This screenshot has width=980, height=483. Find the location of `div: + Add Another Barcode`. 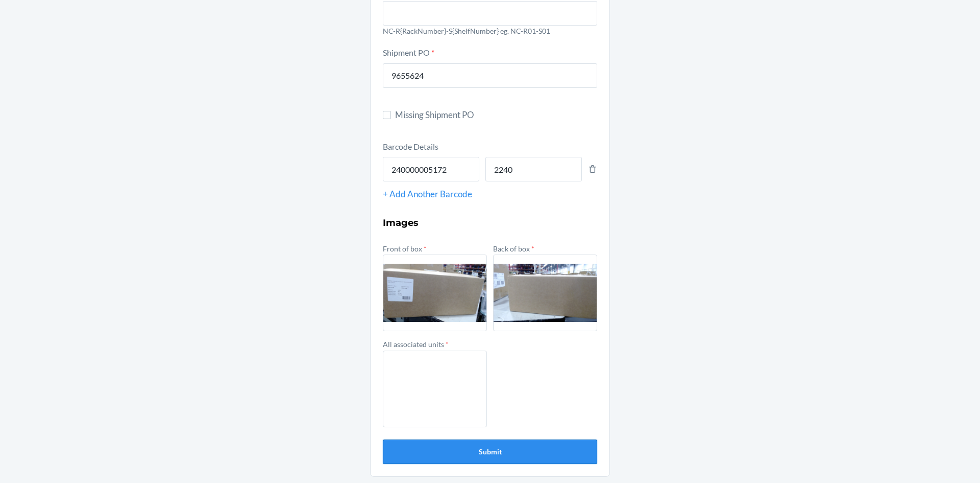

div: + Add Another Barcode is located at coordinates (490, 194).